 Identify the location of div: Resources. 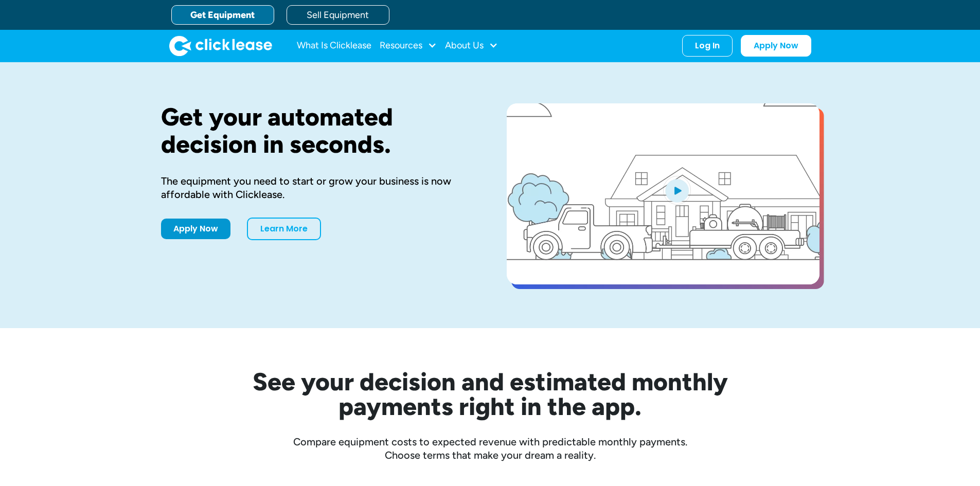
(408, 46).